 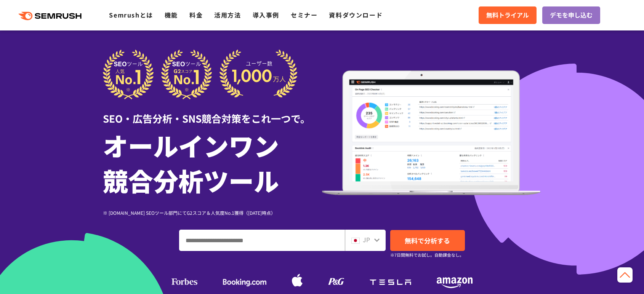 What do you see at coordinates (171, 15) in the screenshot?
I see `a: 機能` at bounding box center [171, 15].